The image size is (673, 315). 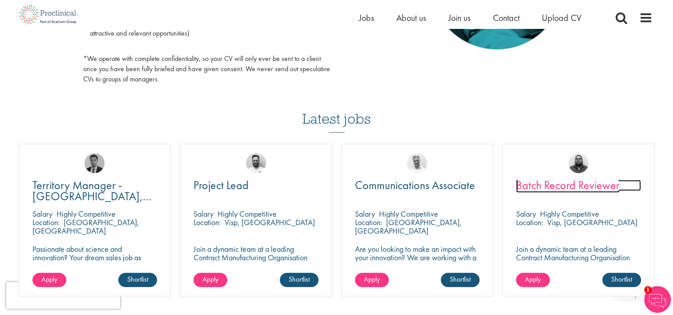 What do you see at coordinates (207, 69) in the screenshot?
I see `p: *We operate with complete confidentiality, so your CV will only ever be sent to a client once you...` at bounding box center [207, 69].